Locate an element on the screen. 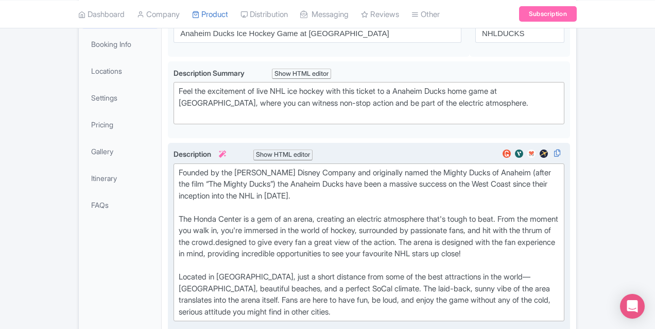 This screenshot has height=329, width=655. img: viator-review-widget-01-363d65f17b203e82e80c83508294f9cc.svg is located at coordinates (519, 154).